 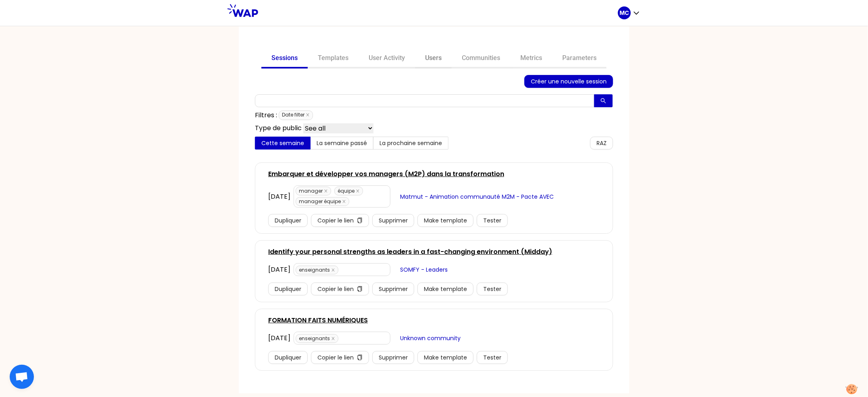 What do you see at coordinates (334, 59) in the screenshot?
I see `a: Templates` at bounding box center [334, 59].